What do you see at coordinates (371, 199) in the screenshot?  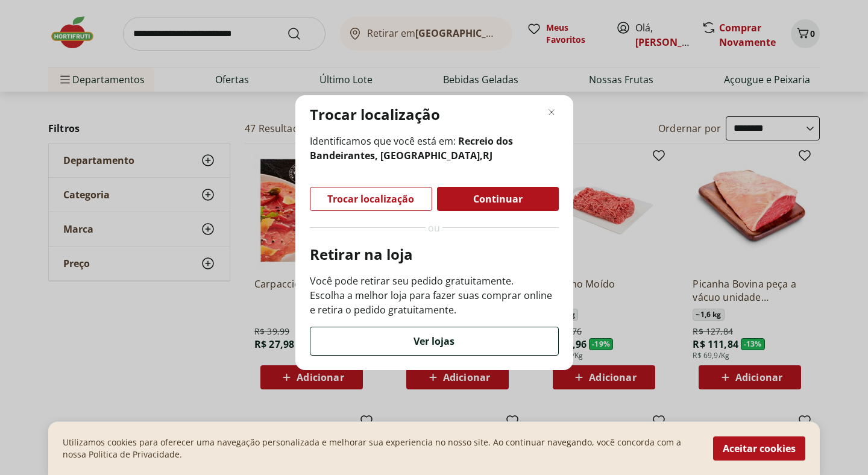 I see `span: Trocar localização` at bounding box center [371, 199].